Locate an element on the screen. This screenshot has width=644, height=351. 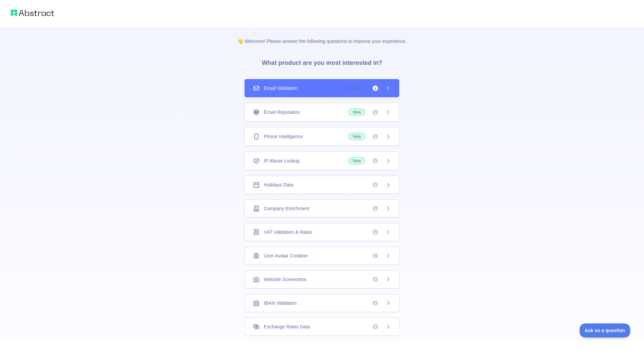
span: Company Enrichment is located at coordinates (286, 208).